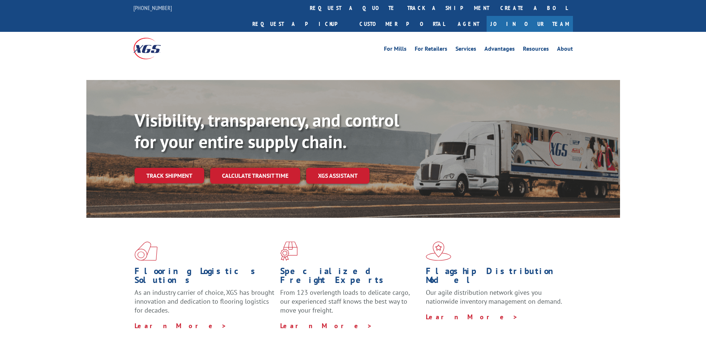  What do you see at coordinates (204, 301) in the screenshot?
I see `span: As an industry carrier of choice, XGS has brought innovation and dedication to flooring logistics...` at bounding box center [204, 301].